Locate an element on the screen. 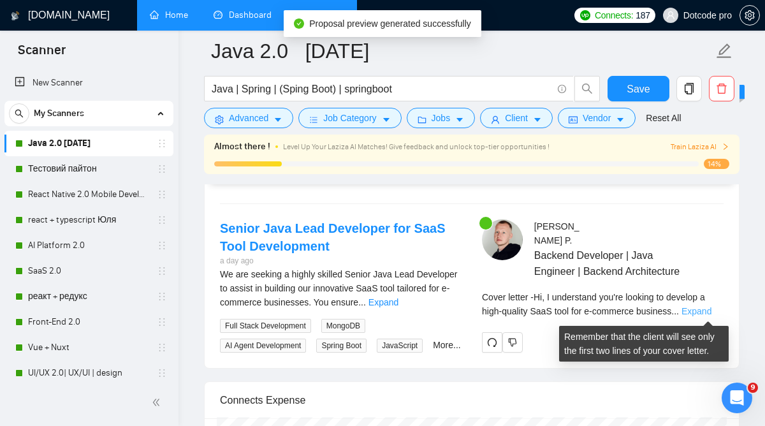  div: Connects Expense is located at coordinates (472, 400).